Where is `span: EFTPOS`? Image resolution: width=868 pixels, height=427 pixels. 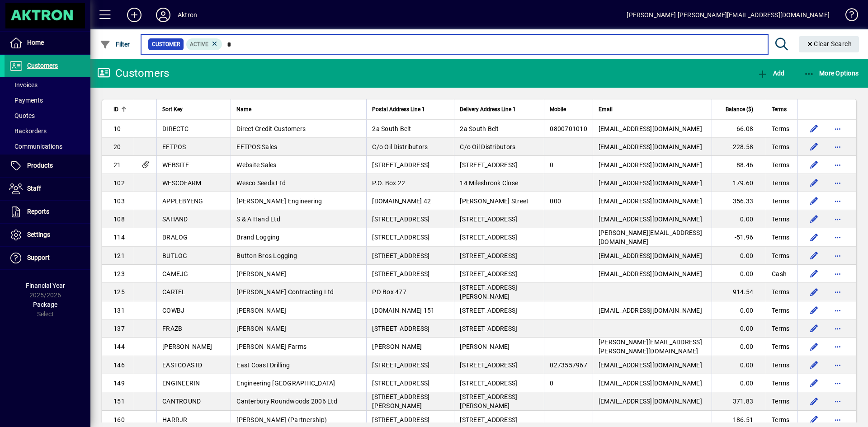
span: EFTPOS is located at coordinates (174, 147).